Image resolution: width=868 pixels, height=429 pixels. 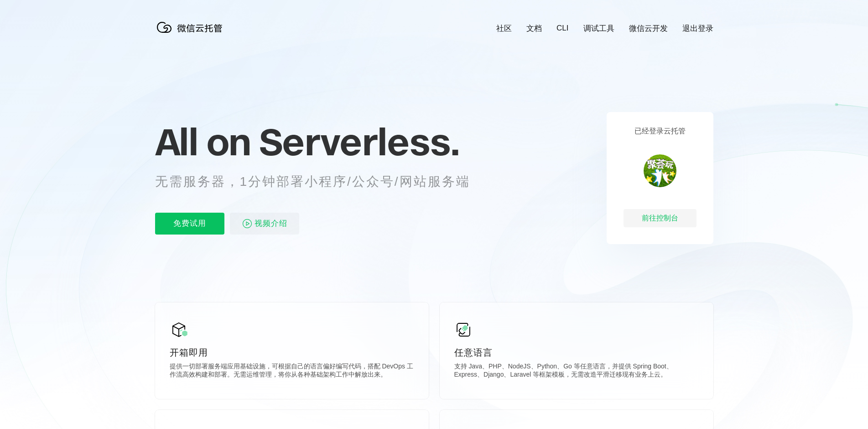 What do you see at coordinates (191, 28) in the screenshot?
I see `img: 微信云托管` at bounding box center [191, 28].